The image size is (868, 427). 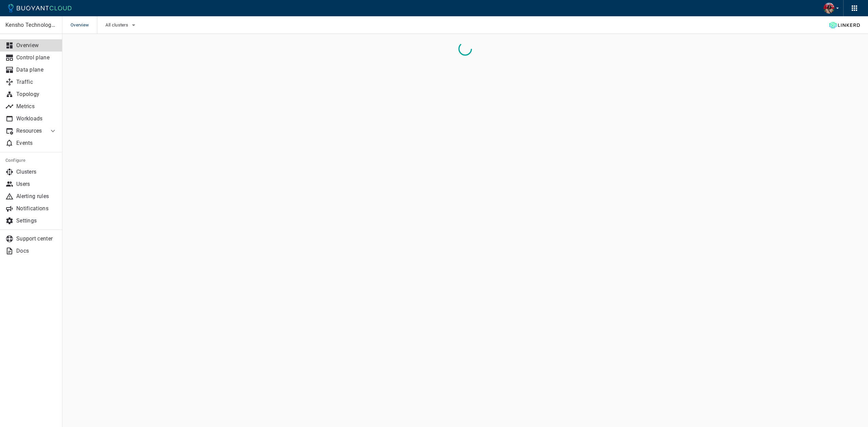 I want to click on p: Clusters, so click(x=37, y=172).